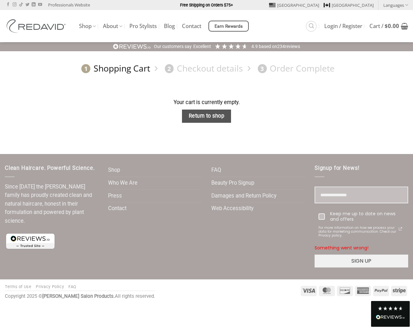 Image resolution: width=413 pixels, height=330 pixels. Describe the element at coordinates (337, 168) in the screenshot. I see `span: Signup for News!` at that location.